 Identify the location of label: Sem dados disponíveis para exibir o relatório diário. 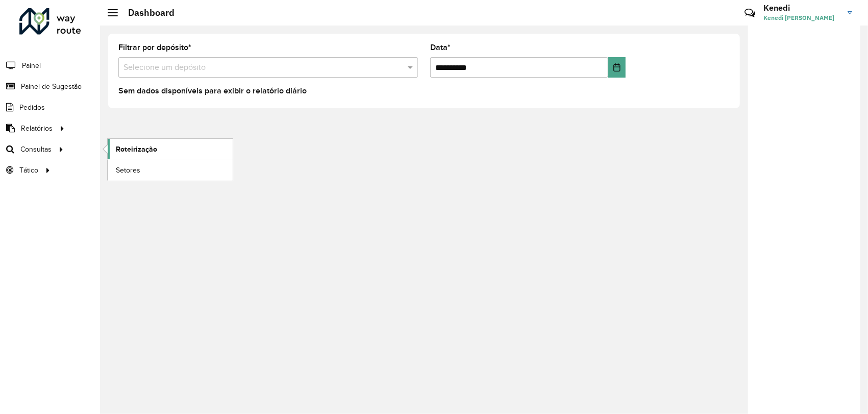
(212, 91).